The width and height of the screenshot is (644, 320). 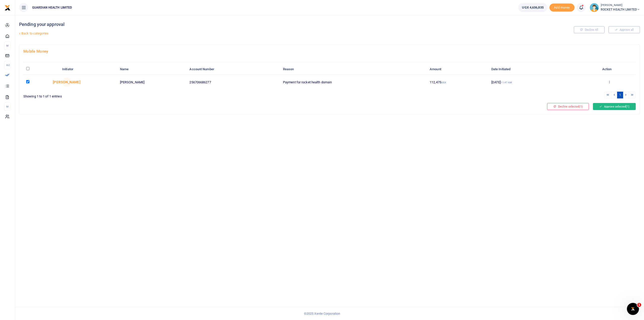 I want to click on td: 256706686277, so click(x=234, y=82).